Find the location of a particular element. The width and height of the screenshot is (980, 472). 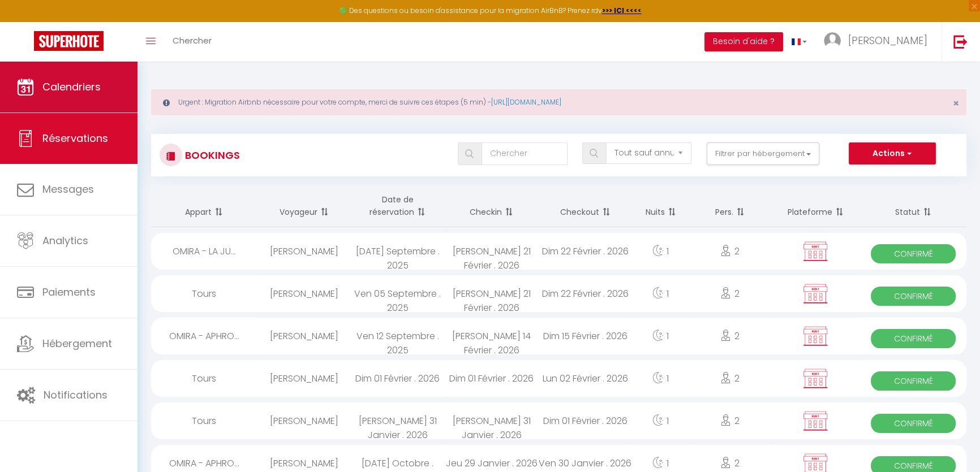

span: Analytics is located at coordinates (65, 240).